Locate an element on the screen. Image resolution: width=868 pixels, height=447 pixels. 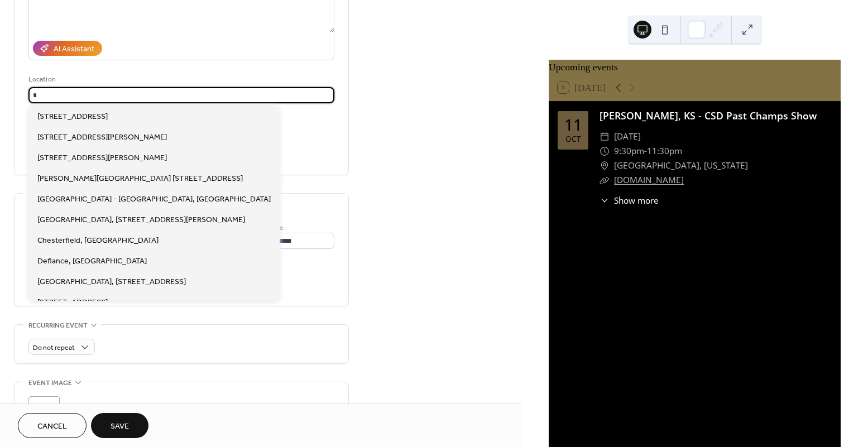
span: 11:30pm is located at coordinates (664, 151).